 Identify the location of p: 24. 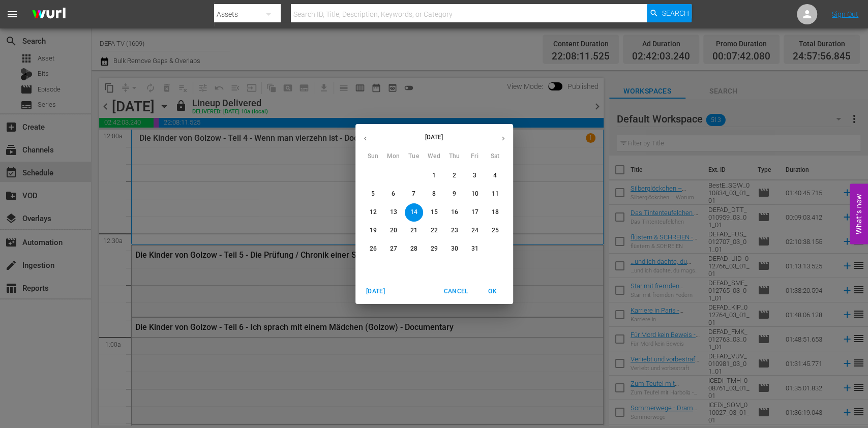
(474, 230).